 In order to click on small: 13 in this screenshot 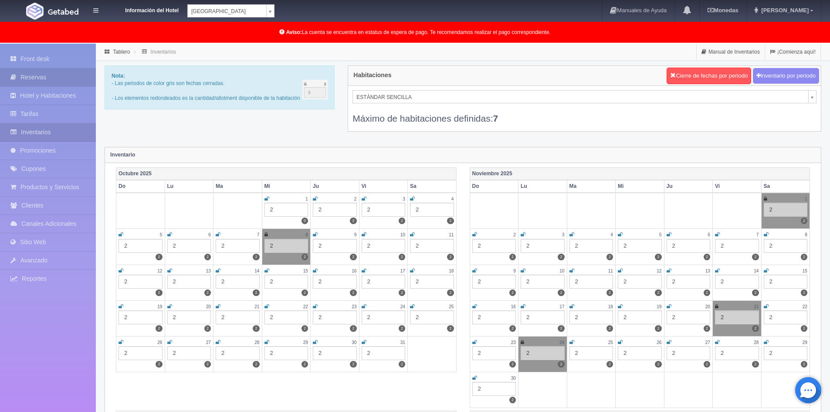, I will do `click(208, 271)`.